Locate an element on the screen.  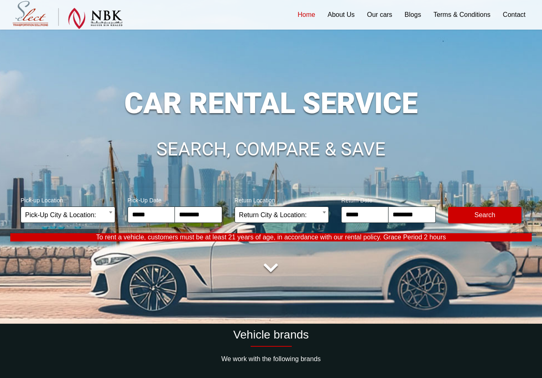
h1: SEARCH, COMPARE & SAVE is located at coordinates (271, 149).